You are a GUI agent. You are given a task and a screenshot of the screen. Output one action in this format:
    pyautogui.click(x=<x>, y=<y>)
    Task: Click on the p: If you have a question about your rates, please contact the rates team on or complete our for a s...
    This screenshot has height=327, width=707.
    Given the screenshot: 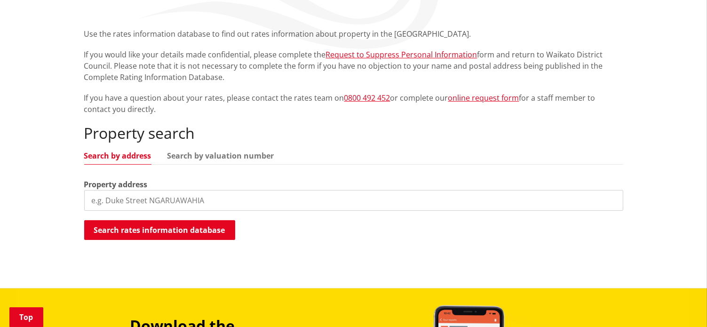 What is the action you would take?
    pyautogui.click(x=354, y=104)
    